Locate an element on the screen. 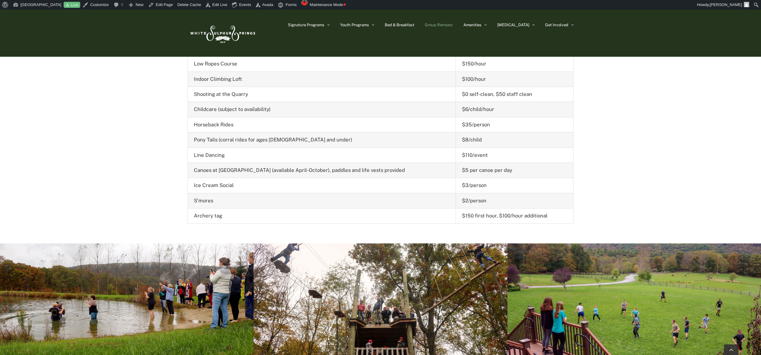  nav: Main Menu Sticky is located at coordinates (431, 25).